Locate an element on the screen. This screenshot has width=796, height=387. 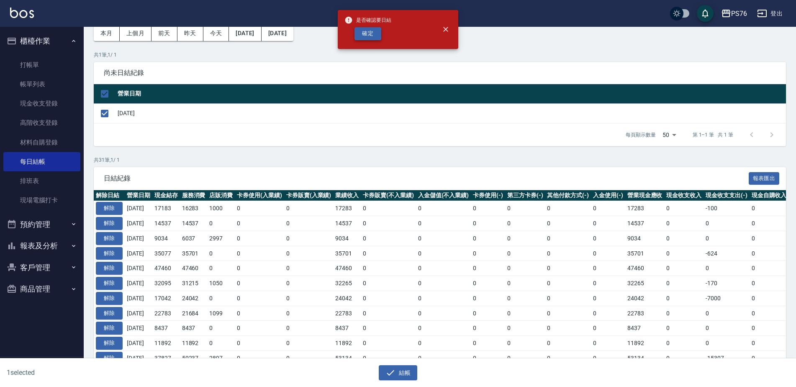
a: 現金收支登錄 is located at coordinates (42, 103).